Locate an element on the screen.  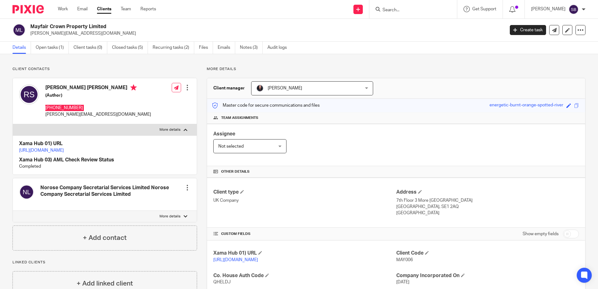
a: Files is located at coordinates (206, 48).